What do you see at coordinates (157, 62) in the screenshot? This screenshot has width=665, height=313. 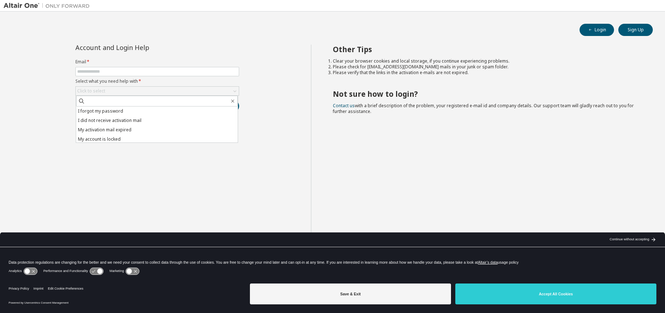 I see `label: Email` at bounding box center [157, 62].